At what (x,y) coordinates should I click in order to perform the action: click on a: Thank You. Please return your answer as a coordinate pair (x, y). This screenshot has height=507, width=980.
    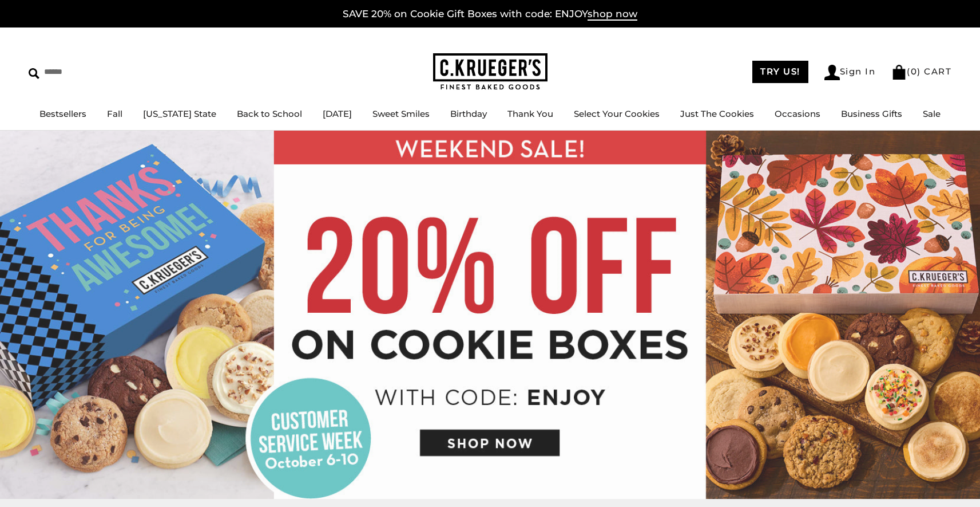
    Looking at the image, I should click on (530, 113).